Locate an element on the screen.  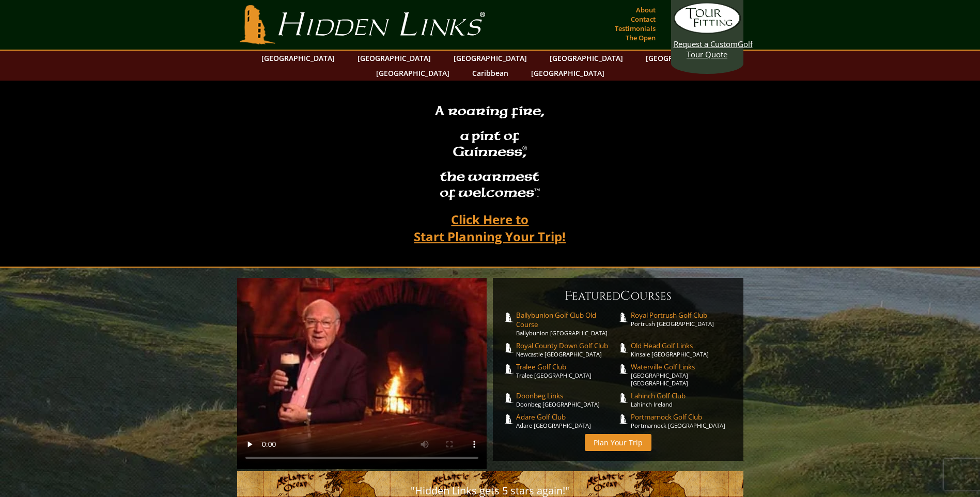
a: Testimonials is located at coordinates (635, 29).